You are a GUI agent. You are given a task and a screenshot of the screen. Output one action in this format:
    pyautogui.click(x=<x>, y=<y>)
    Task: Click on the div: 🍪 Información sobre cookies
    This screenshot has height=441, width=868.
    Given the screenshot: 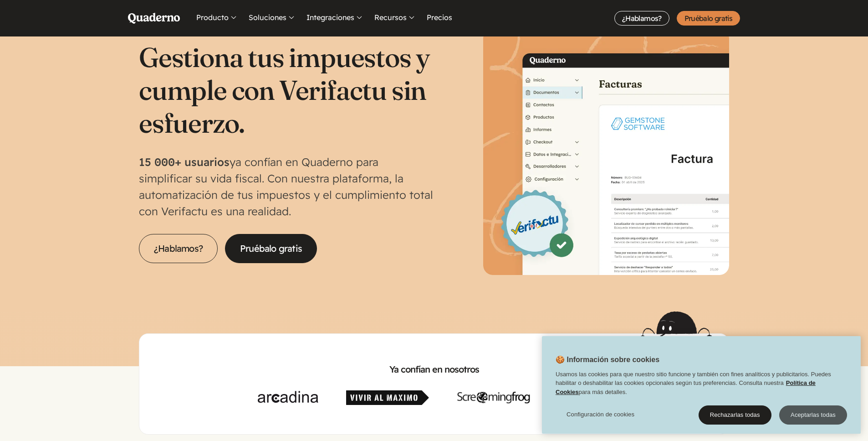 What is the action you would take?
    pyautogui.click(x=702, y=385)
    